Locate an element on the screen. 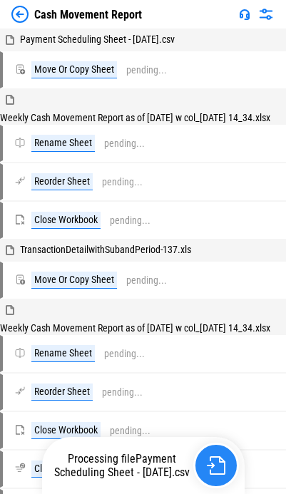 Image resolution: width=286 pixels, height=494 pixels. img: Support is located at coordinates (245, 14).